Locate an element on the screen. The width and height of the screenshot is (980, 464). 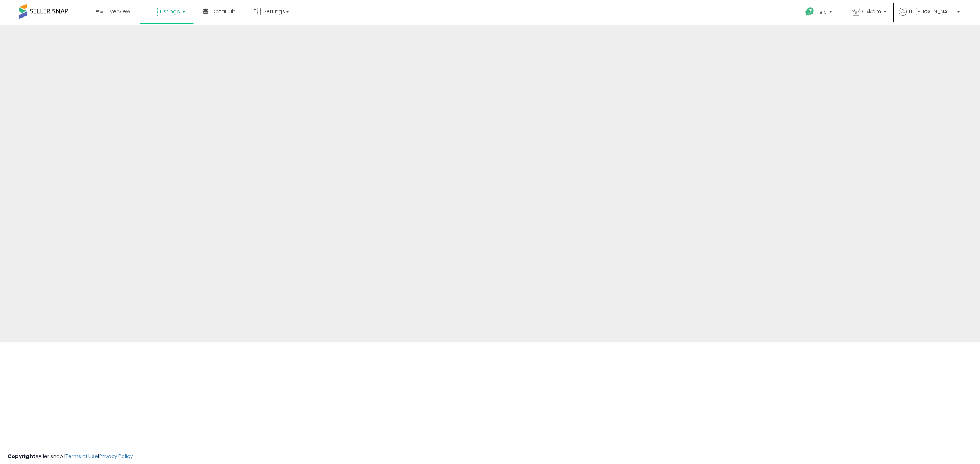
span: Oxkom is located at coordinates (872, 11).